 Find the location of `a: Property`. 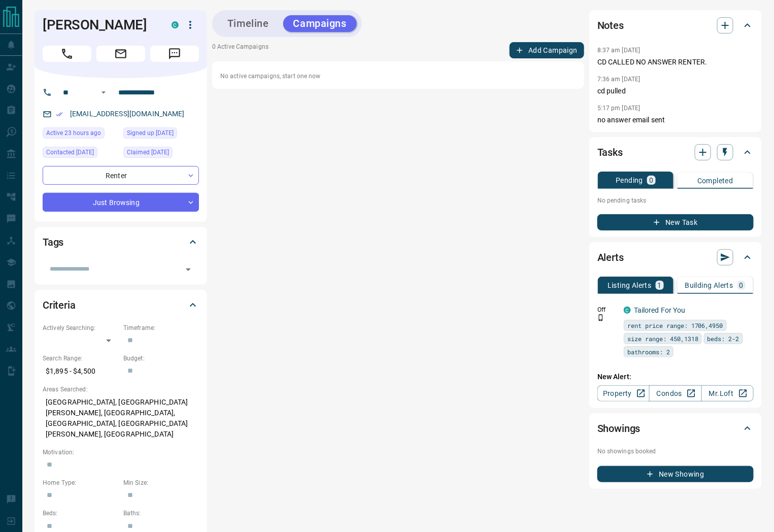

a: Property is located at coordinates (623, 393).